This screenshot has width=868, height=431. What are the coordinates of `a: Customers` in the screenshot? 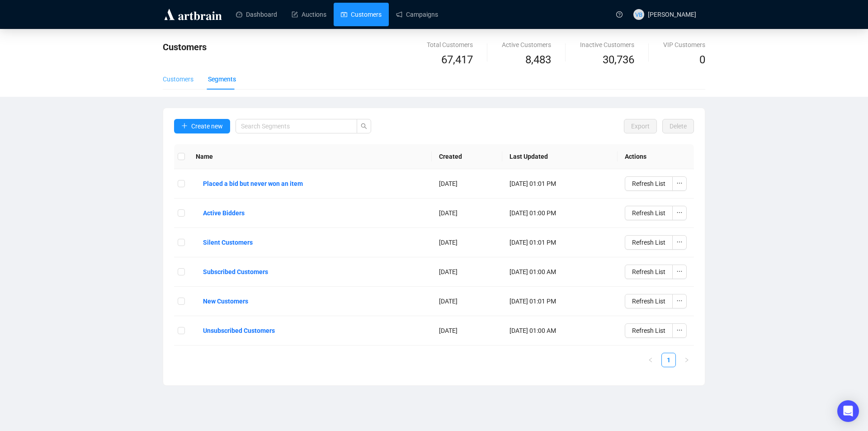 It's located at (361, 14).